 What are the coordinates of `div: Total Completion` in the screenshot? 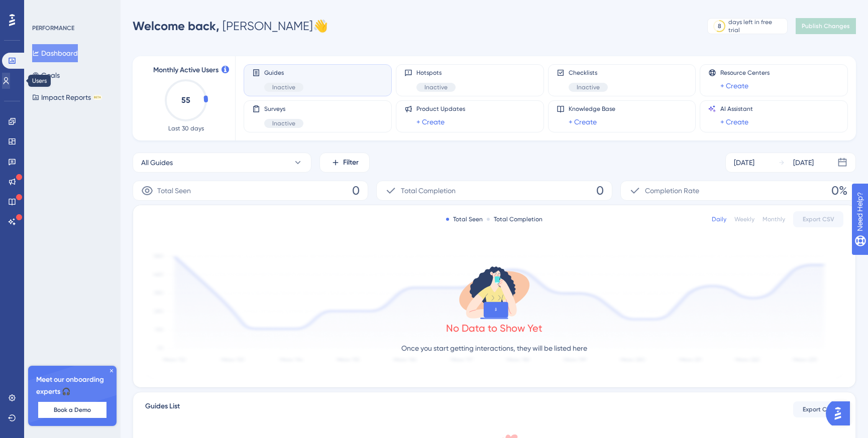 It's located at (514, 219).